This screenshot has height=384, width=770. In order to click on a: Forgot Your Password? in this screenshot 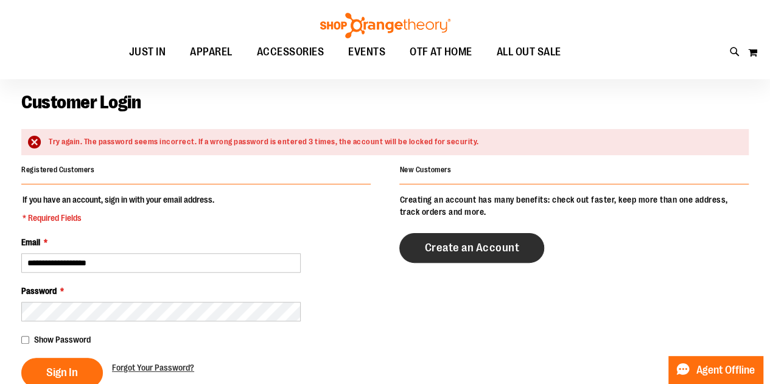, I will do `click(153, 368)`.